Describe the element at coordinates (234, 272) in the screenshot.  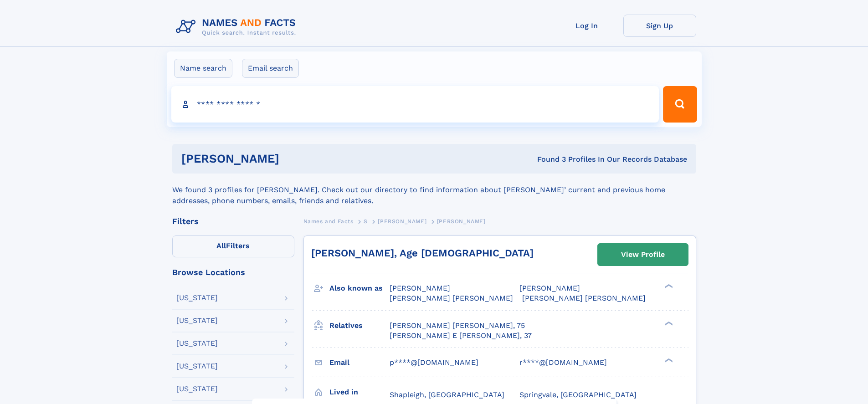
I see `div: Browse Locations` at that location.